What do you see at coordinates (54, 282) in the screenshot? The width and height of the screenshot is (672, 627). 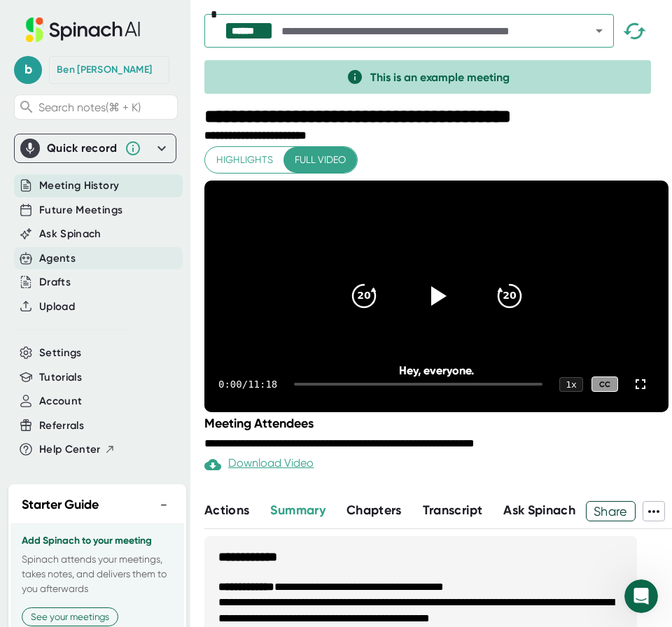 I see `button: Drafts` at bounding box center [54, 282].